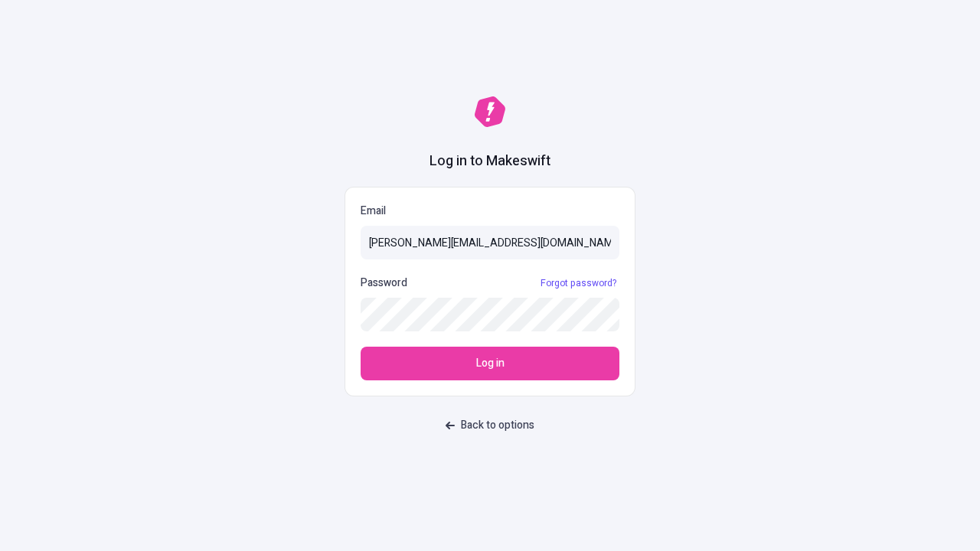 The height and width of the screenshot is (551, 980). I want to click on input: Email, so click(490, 242).